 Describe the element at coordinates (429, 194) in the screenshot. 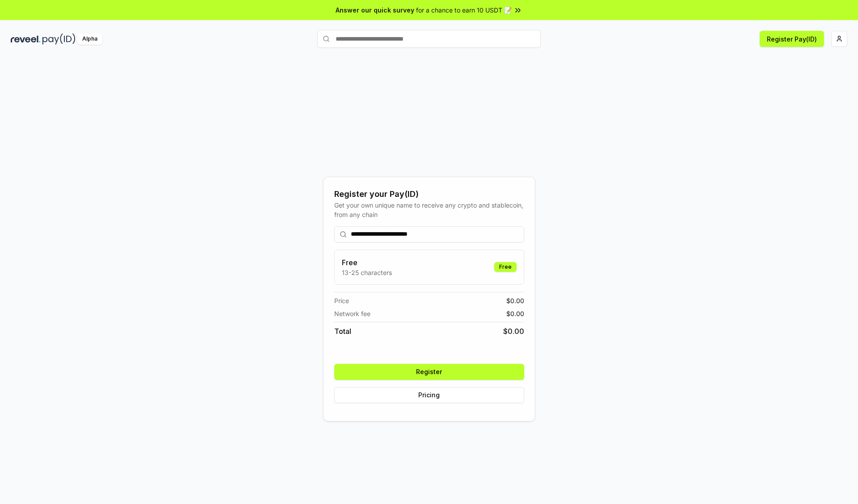

I see `div: Register your Pay(ID)` at that location.